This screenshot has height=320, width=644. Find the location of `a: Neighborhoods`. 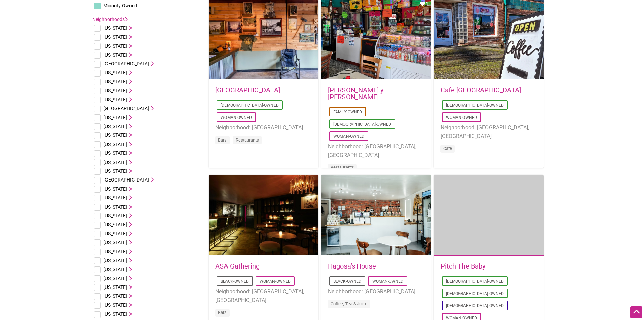

a: Neighborhoods is located at coordinates (110, 19).